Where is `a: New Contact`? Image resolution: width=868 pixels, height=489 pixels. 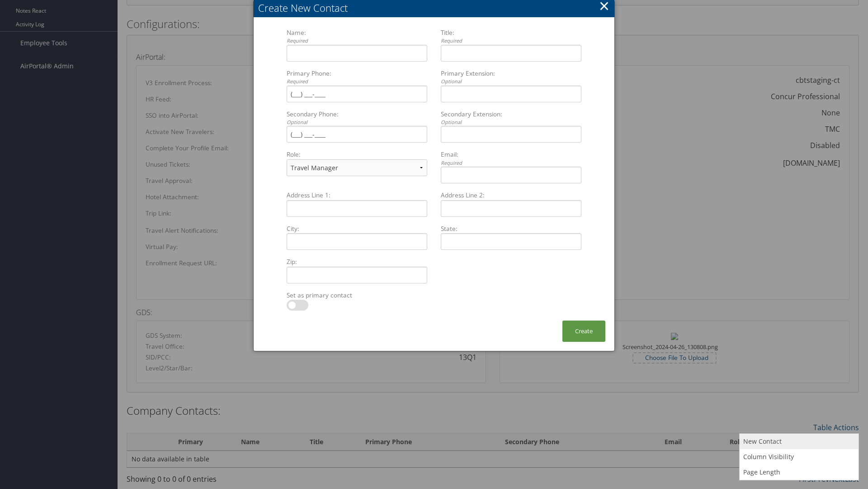 a: New Contact is located at coordinates (799, 441).